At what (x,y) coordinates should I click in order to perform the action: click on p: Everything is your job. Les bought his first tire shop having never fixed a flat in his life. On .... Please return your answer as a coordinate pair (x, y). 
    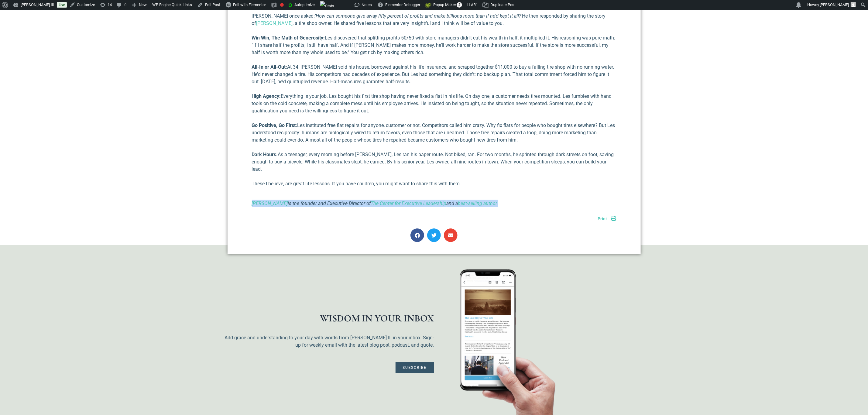
    Looking at the image, I should click on (434, 104).